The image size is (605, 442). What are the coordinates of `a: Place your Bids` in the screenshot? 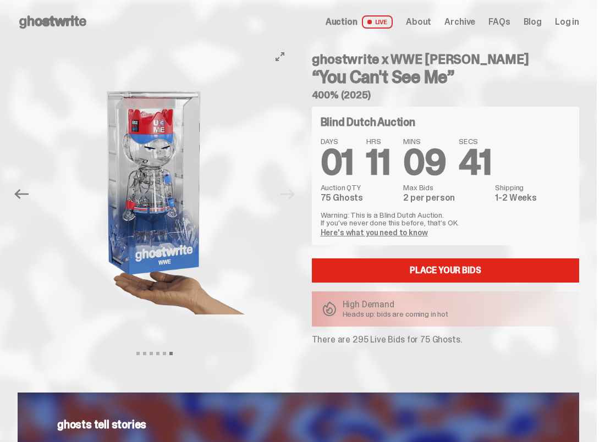 It's located at (446, 271).